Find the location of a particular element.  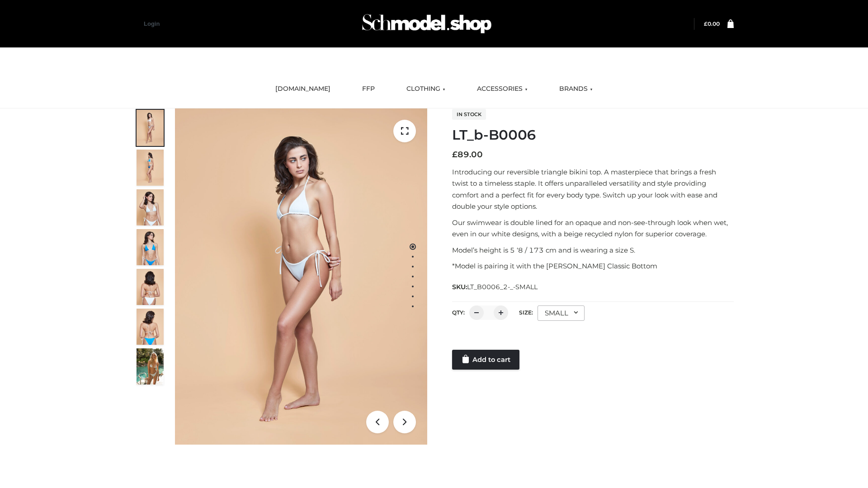

img: ArielClassicBikiniTop_CloudNine_AzureSky_OW114ECO_3-scaled.jpg is located at coordinates (150, 207).